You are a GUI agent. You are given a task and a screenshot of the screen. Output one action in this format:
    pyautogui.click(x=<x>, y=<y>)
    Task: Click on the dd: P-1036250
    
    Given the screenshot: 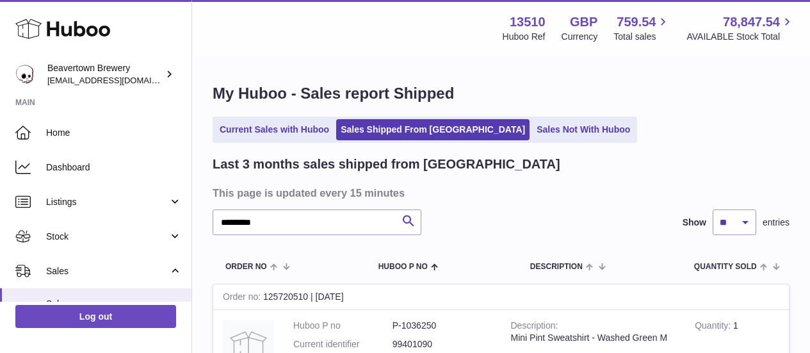 What is the action you would take?
    pyautogui.click(x=442, y=325)
    